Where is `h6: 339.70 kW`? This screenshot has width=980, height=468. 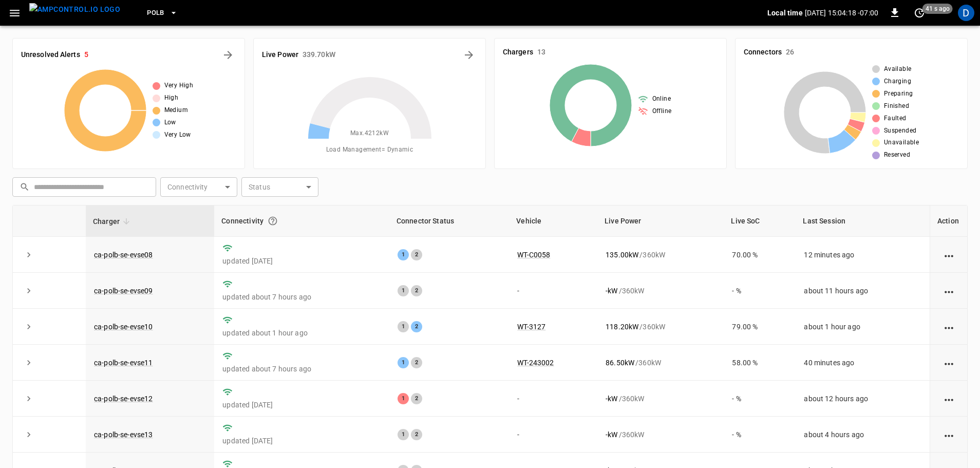 h6: 339.70 kW is located at coordinates (319, 55).